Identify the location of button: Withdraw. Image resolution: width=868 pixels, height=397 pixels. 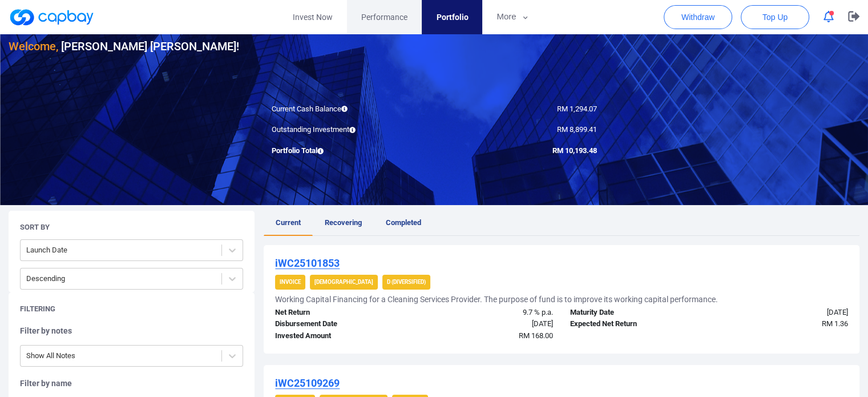
(698, 17).